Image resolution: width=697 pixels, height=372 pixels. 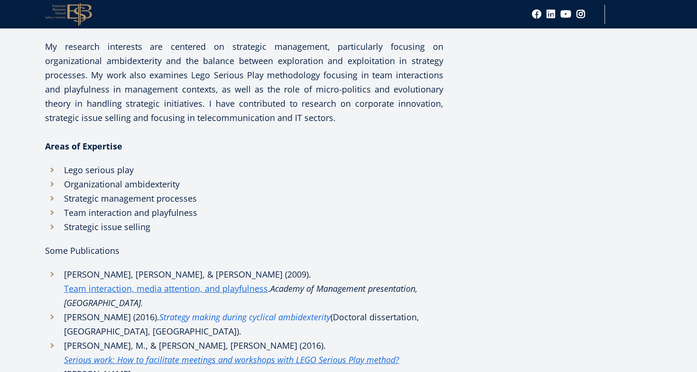 What do you see at coordinates (244, 250) in the screenshot?
I see `p: Some Publications` at bounding box center [244, 250].